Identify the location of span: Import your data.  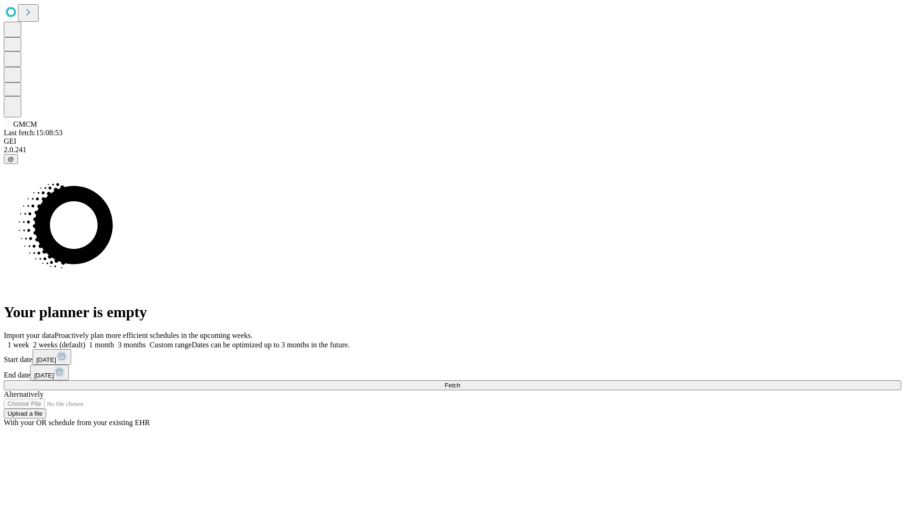
(29, 335).